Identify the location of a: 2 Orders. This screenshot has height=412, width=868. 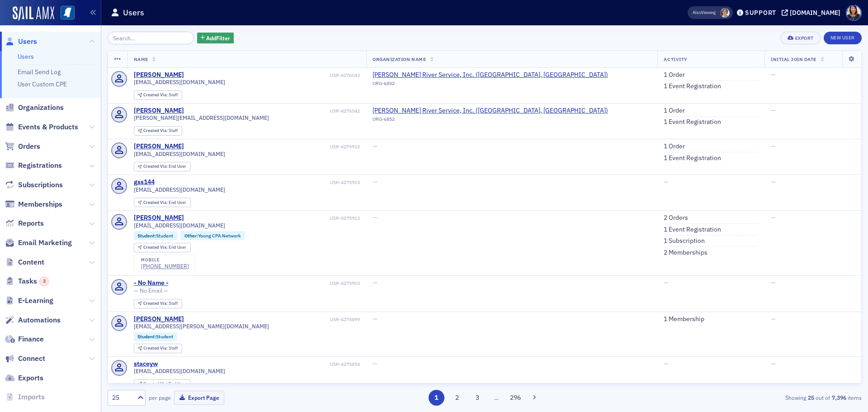
(676, 218).